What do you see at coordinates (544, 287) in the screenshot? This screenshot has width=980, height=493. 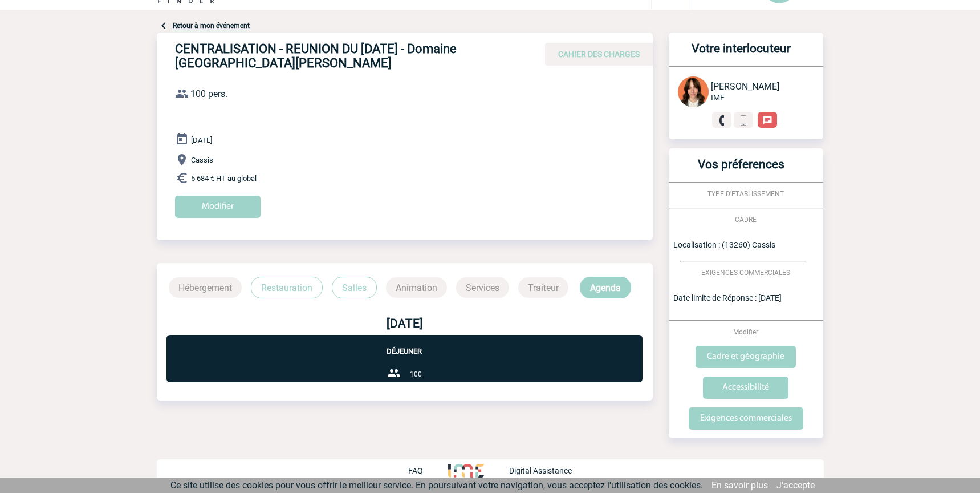 I see `p: Traiteur` at bounding box center [544, 287].